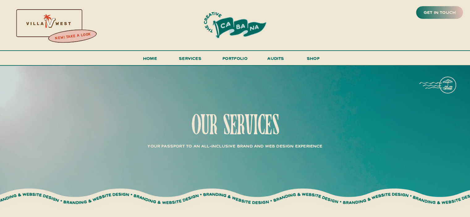 The width and height of the screenshot is (470, 217). I want to click on h3: audits, so click(276, 60).